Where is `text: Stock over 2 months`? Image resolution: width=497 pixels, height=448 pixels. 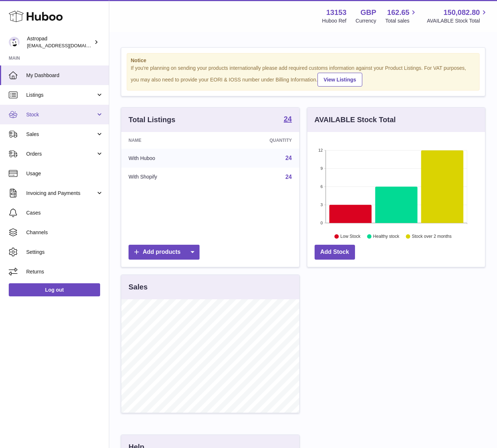 text: Stock over 2 months is located at coordinates (432, 236).